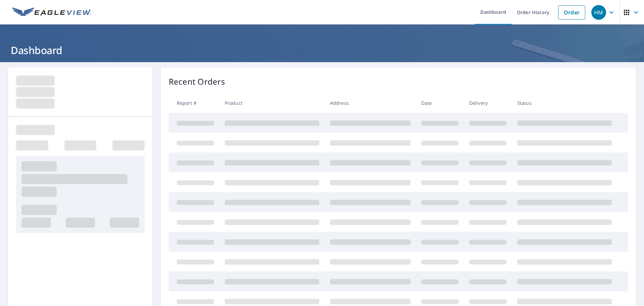  What do you see at coordinates (322, 50) in the screenshot?
I see `h1: Dashboard` at bounding box center [322, 50].